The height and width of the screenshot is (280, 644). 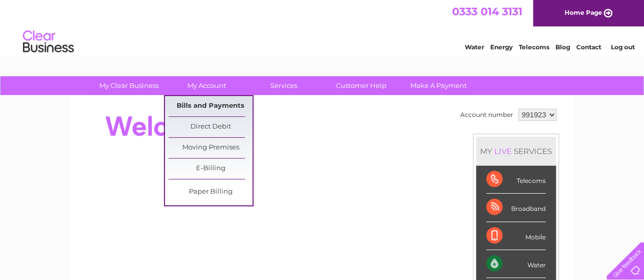 What do you see at coordinates (516, 236) in the screenshot?
I see `div: Mobile` at bounding box center [516, 236].